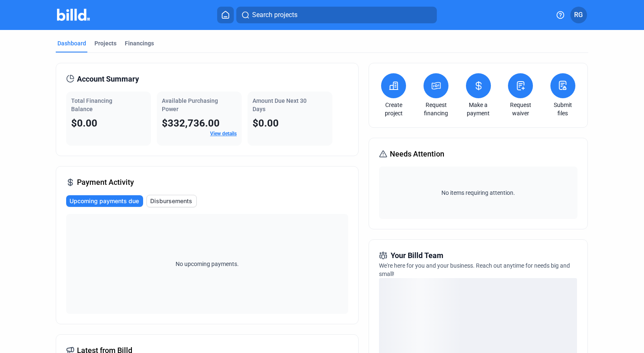  Describe the element at coordinates (274, 15) in the screenshot. I see `span: Search projects` at that location.